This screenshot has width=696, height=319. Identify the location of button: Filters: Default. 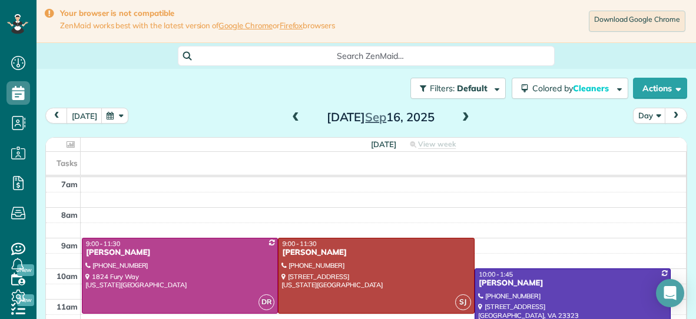
(458, 88).